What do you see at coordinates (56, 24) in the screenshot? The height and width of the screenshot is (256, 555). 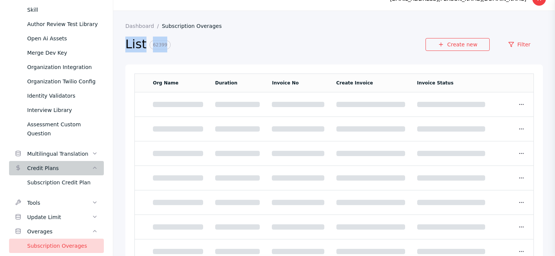 I see `a: Author Review Test Library` at bounding box center [56, 24].